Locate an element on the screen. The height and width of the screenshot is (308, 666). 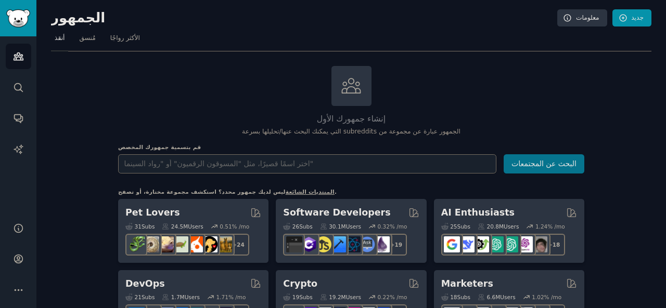
img: leopardgeckos is located at coordinates (165, 244).